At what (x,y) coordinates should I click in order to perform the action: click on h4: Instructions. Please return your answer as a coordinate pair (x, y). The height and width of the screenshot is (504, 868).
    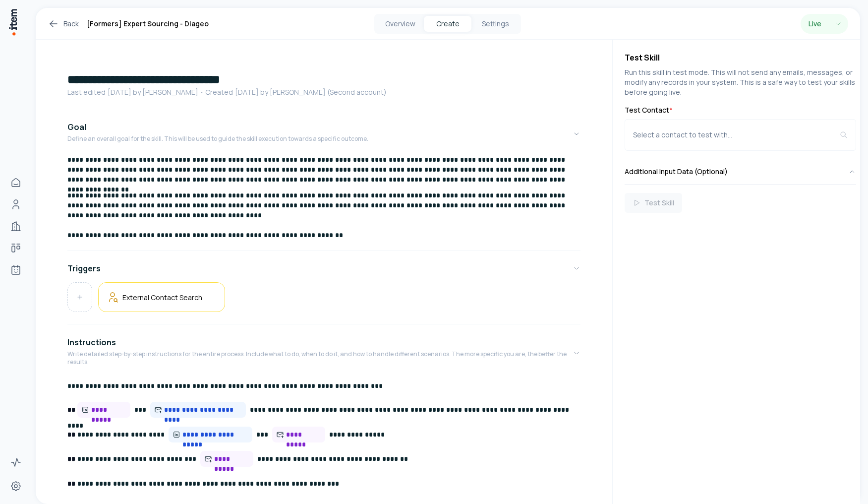
    Looking at the image, I should click on (92, 342).